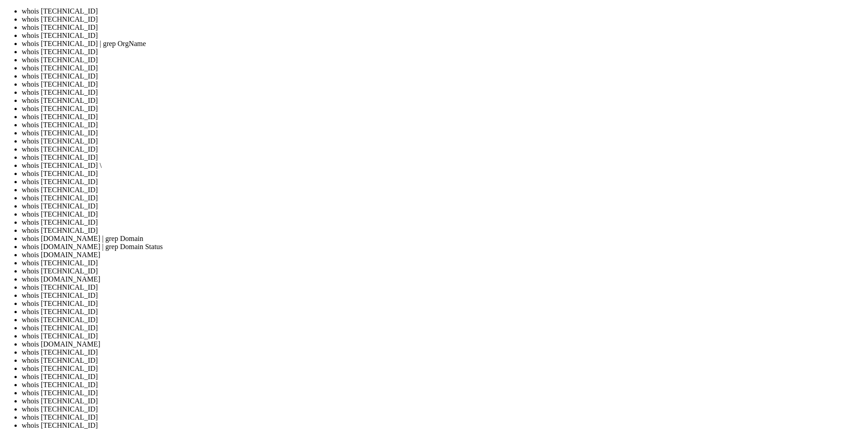 Image resolution: width=868 pixels, height=430 pixels. Describe the element at coordinates (377, 8) in the screenshot. I see `x-row: Welcome to Ubuntu 22.04.5 LTS (GNU/Linux 5.15.0-139-generic x86_64)` at that location.